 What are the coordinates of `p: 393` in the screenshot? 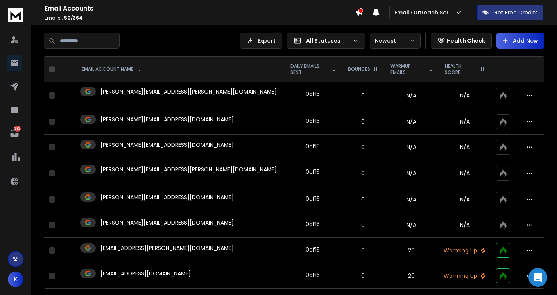 It's located at (18, 129).